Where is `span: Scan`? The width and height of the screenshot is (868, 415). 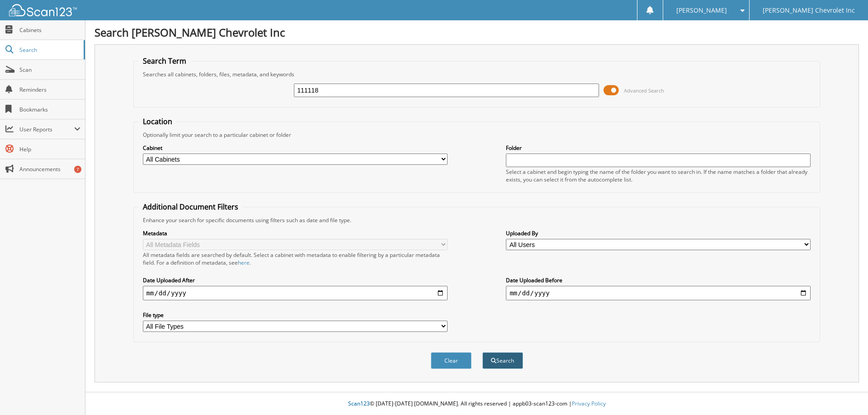 span: Scan is located at coordinates (50, 69).